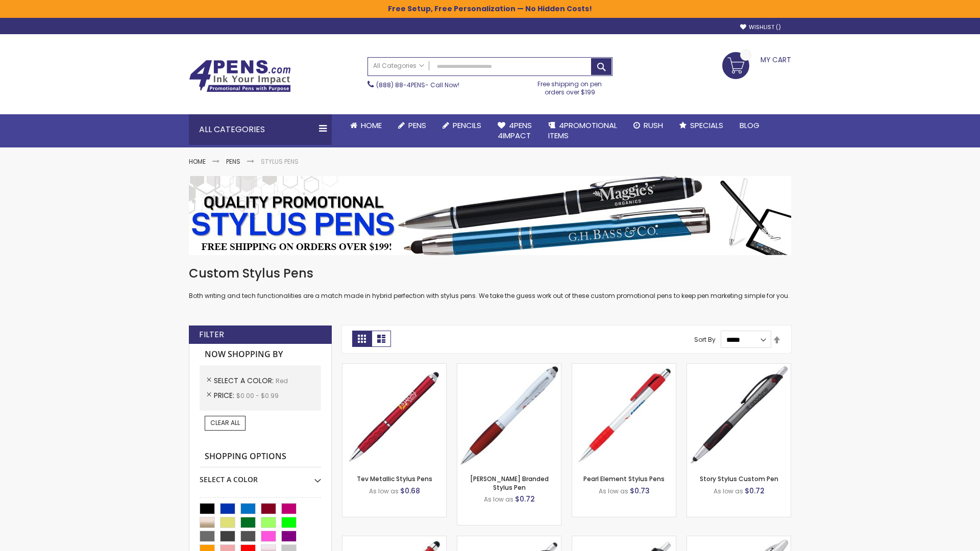 The width and height of the screenshot is (980, 551). Describe the element at coordinates (761, 27) in the screenshot. I see `a: Wishlist` at that location.